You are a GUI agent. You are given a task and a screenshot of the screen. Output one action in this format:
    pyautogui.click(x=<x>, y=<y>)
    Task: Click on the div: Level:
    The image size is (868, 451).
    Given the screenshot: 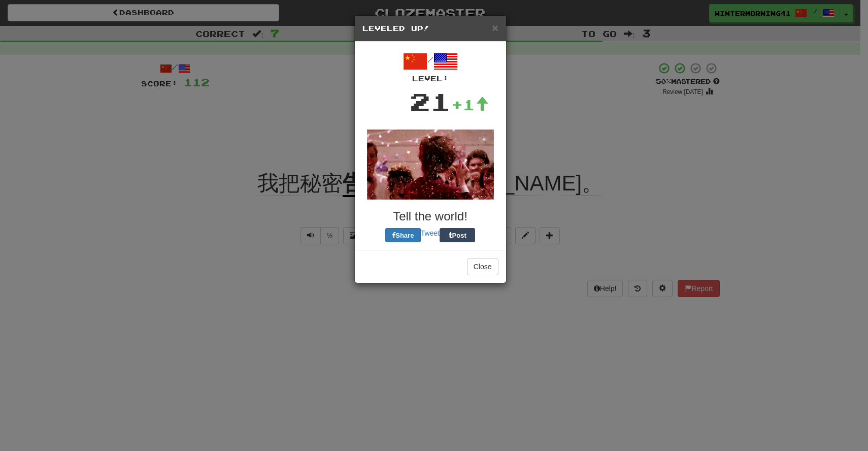 What is the action you would take?
    pyautogui.click(x=430, y=79)
    